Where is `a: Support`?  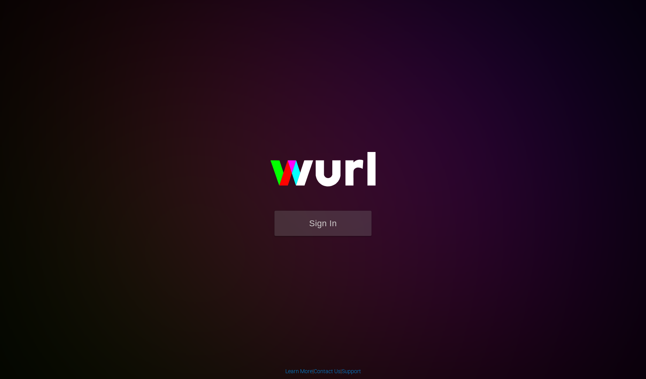
a: Support is located at coordinates (352, 371).